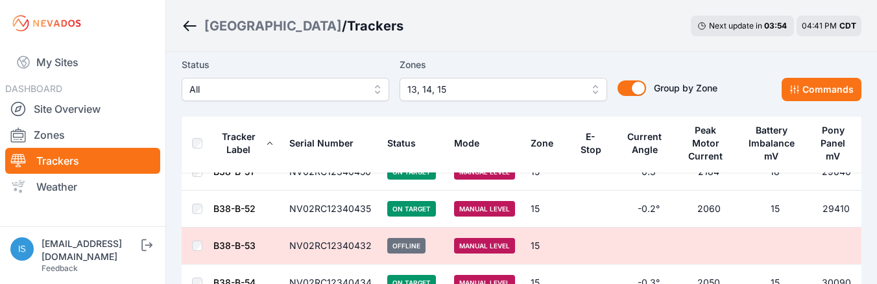 This screenshot has height=284, width=877. Describe the element at coordinates (243, 143) in the screenshot. I see `button: Tracker Label` at that location.